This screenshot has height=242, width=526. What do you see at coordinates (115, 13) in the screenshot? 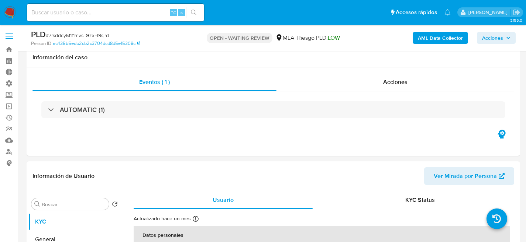
I see `input: Buscar usuario o caso...` at bounding box center [115, 13].